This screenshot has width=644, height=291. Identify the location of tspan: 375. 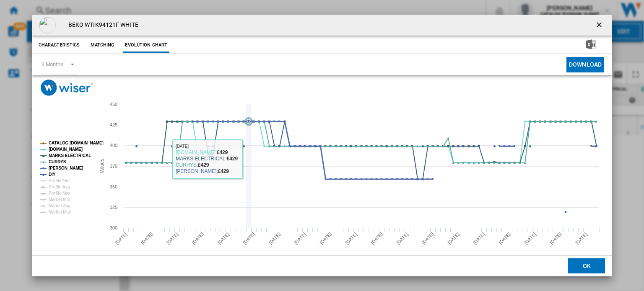
(114, 166).